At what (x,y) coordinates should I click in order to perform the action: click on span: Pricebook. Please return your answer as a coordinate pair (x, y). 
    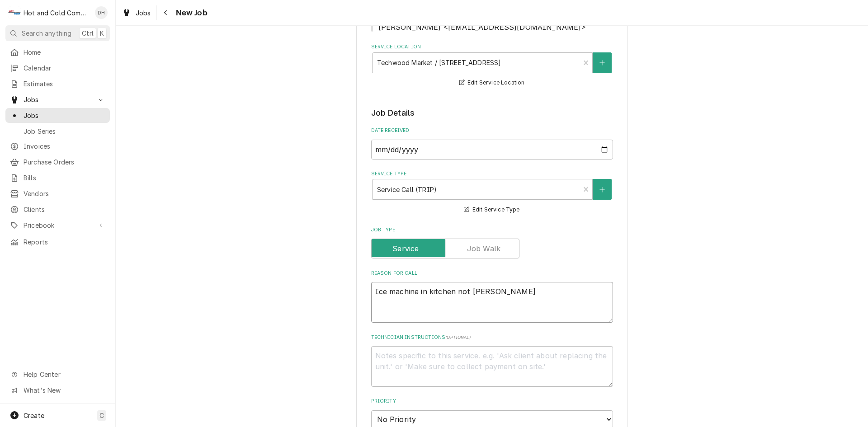
    Looking at the image, I should click on (57, 225).